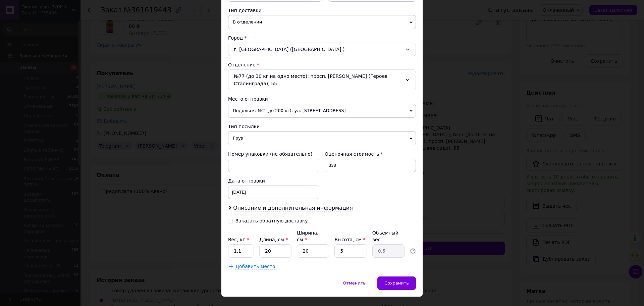 Image resolution: width=644 pixels, height=306 pixels. I want to click on span: Добавить место, so click(255, 266).